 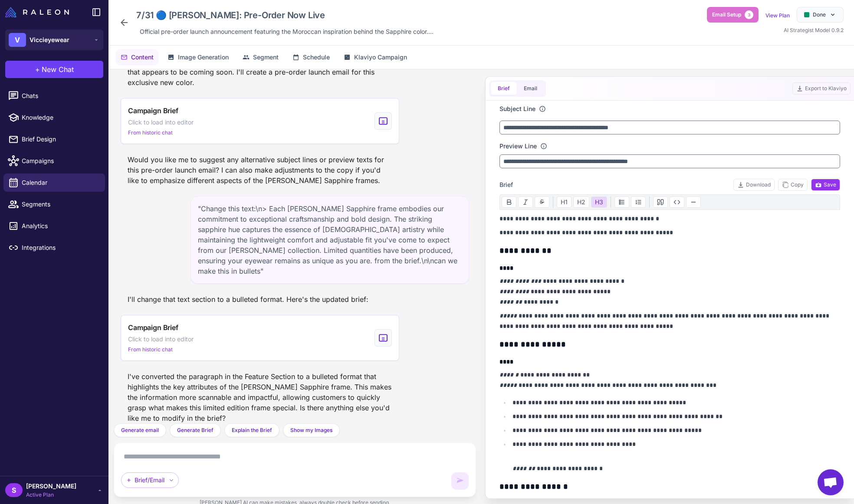 What do you see at coordinates (54, 182) in the screenshot?
I see `a: Calendar` at bounding box center [54, 182].